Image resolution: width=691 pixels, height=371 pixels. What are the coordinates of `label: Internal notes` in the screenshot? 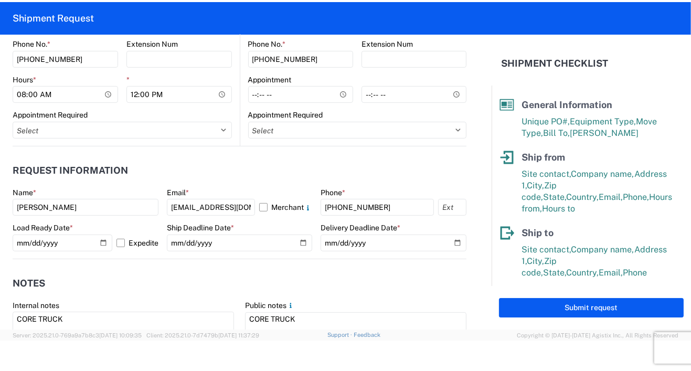 It's located at (36, 306).